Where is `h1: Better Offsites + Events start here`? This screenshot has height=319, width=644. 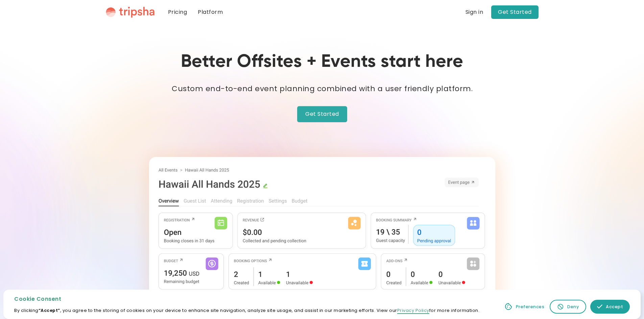
h1: Better Offsites + Events start here is located at coordinates (322, 62).